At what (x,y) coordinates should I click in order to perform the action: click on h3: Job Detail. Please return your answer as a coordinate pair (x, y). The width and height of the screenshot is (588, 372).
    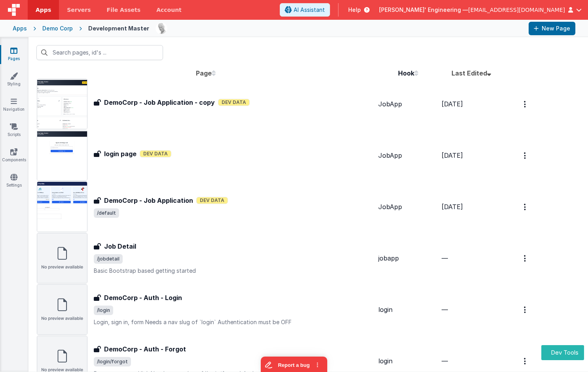
    Looking at the image, I should click on (119, 246).